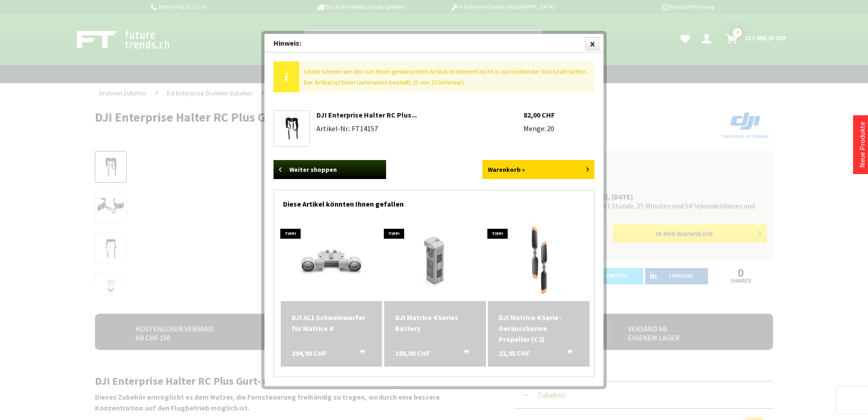 This screenshot has width=868, height=420. What do you see at coordinates (446, 77) in the screenshot?
I see `div: Leider können wir den von Ihnen gewünschten Artikel im Moment nicht in ausreichender Stückzahl li...` at bounding box center [446, 77].